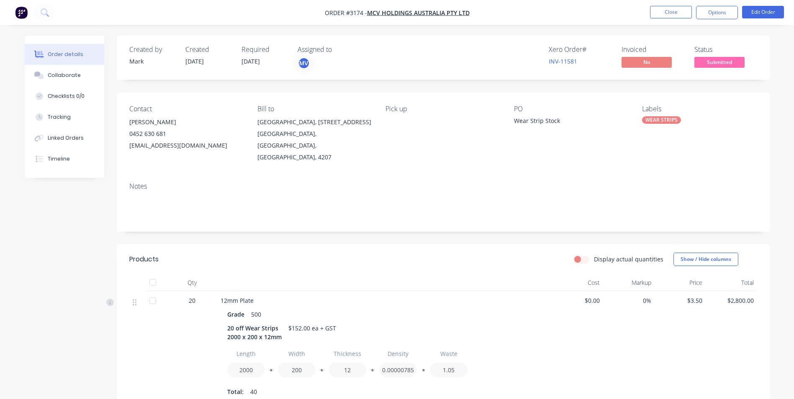 Image resolution: width=794 pixels, height=399 pixels. Describe the element at coordinates (629, 283) in the screenshot. I see `div: Markup` at that location.